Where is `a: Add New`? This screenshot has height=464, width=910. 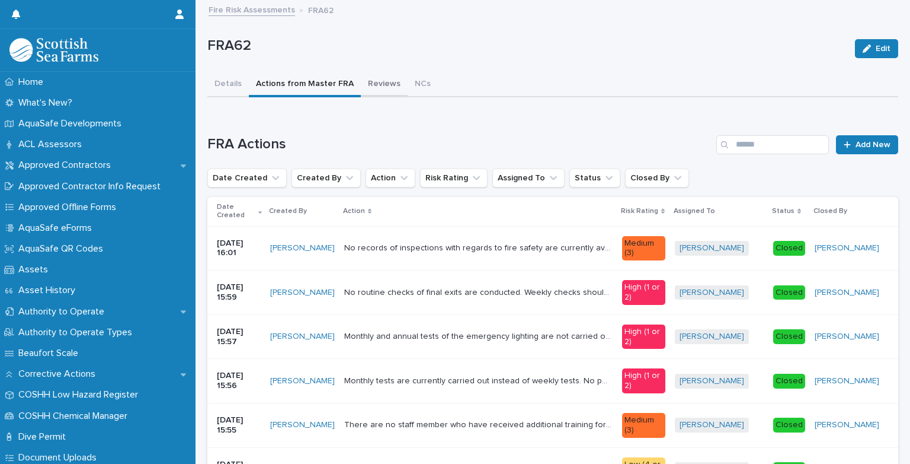 a: Add New is located at coordinates (867, 145).